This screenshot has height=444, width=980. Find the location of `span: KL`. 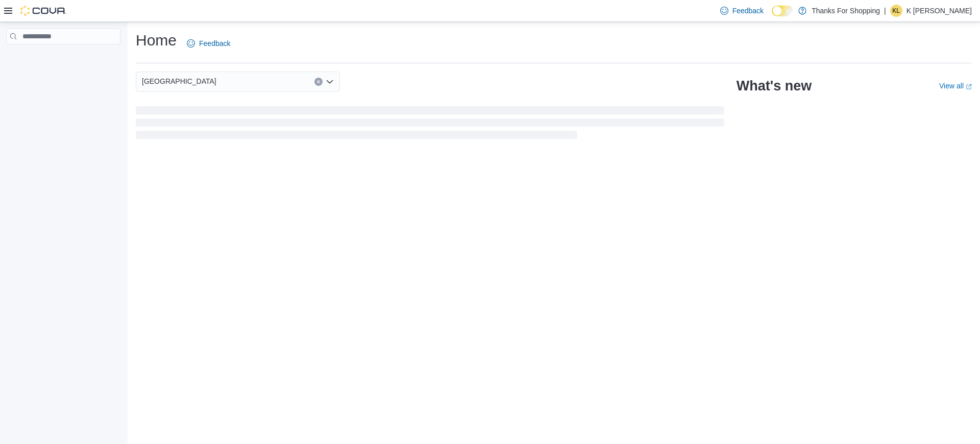

span: KL is located at coordinates (895, 11).